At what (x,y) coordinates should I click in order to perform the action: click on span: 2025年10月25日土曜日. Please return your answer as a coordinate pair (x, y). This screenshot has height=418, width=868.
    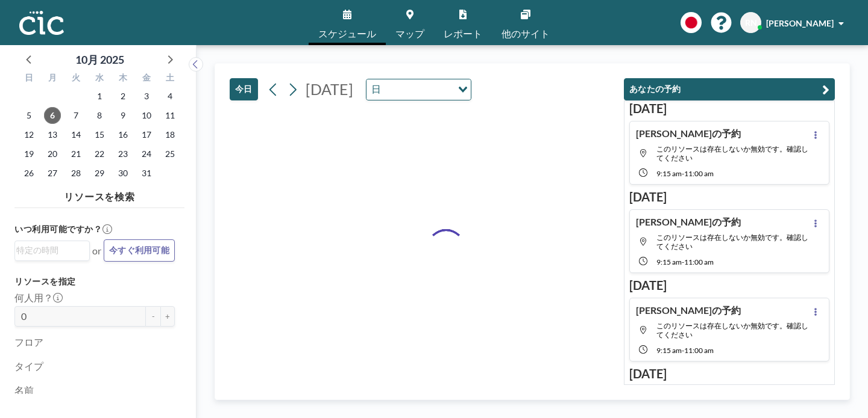
    Looking at the image, I should click on (170, 154).